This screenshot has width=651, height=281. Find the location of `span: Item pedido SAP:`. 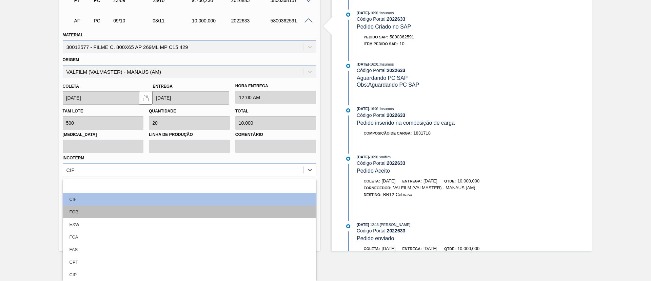

span: Item pedido SAP: is located at coordinates (381, 44).